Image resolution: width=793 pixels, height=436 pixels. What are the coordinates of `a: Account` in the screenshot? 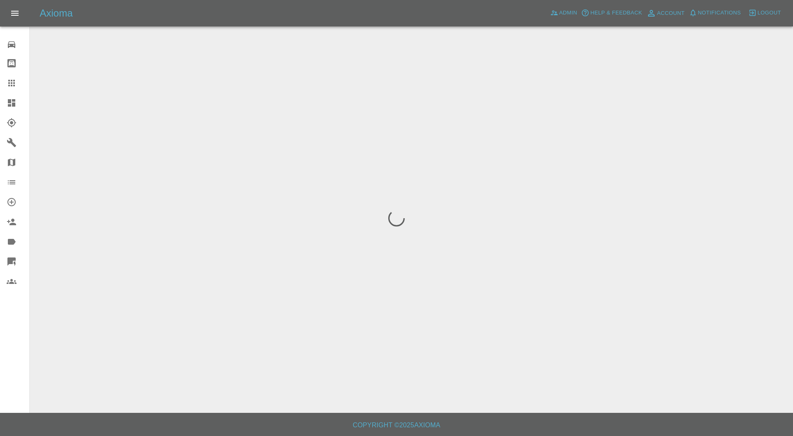 It's located at (665, 13).